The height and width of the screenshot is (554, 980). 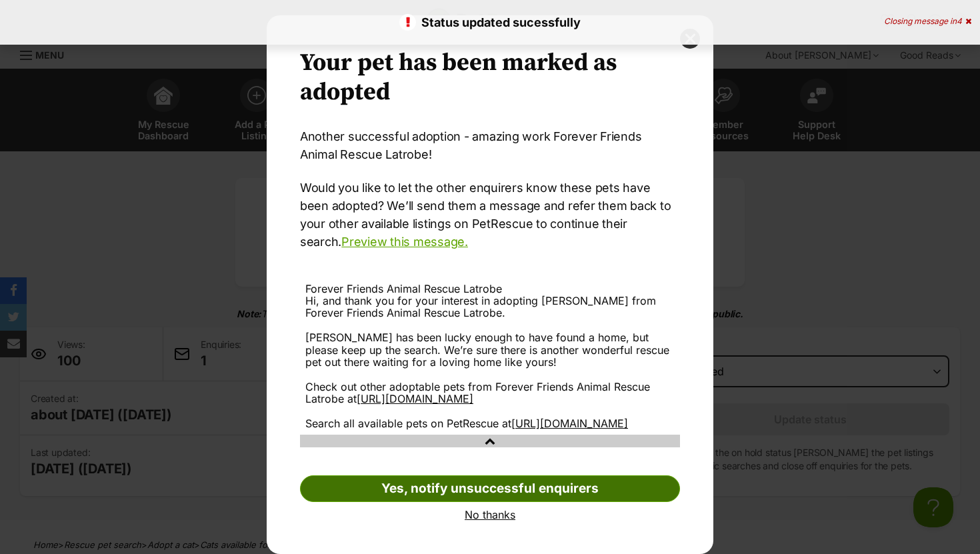 I want to click on a: Preview this message., so click(x=405, y=241).